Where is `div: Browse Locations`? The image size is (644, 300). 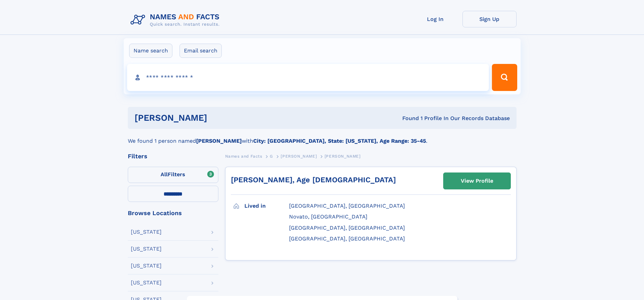
div: Browse Locations is located at coordinates (173, 213).